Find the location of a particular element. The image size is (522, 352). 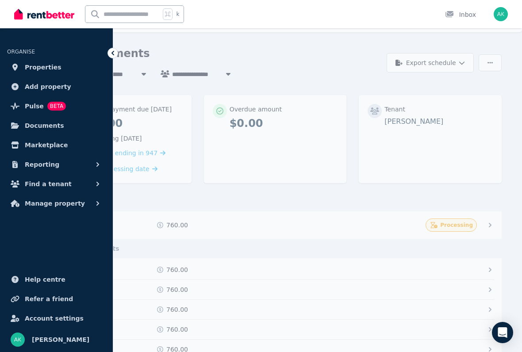

div: First payment is located at coordinates (275, 202).